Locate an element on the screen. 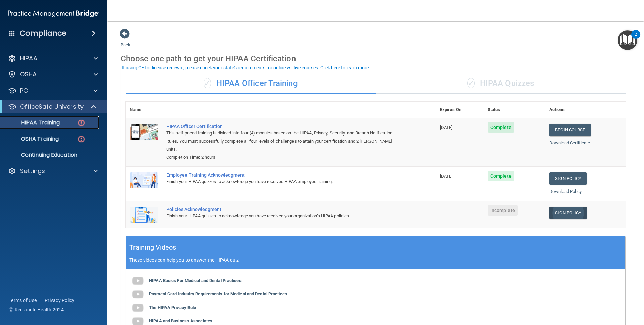 The height and width of the screenshot is (325, 644). a: HIPAA Officer Certification is located at coordinates (284, 126).